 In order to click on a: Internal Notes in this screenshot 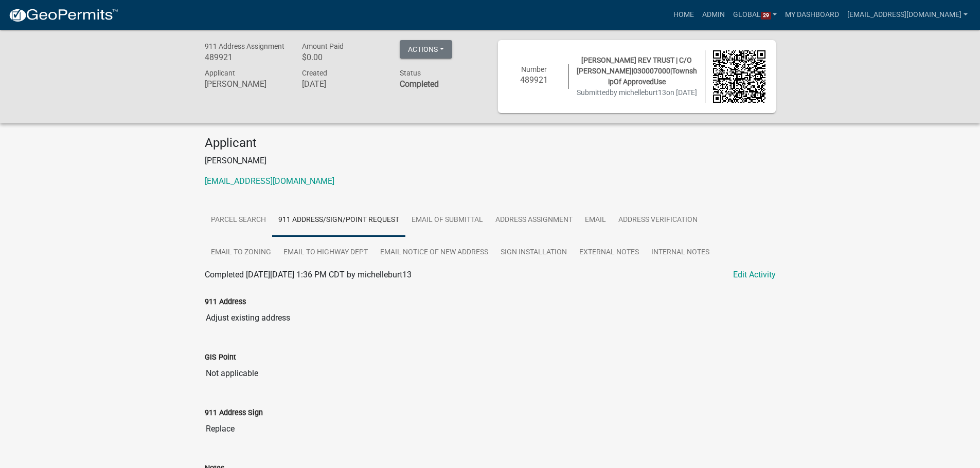, I will do `click(680, 253)`.